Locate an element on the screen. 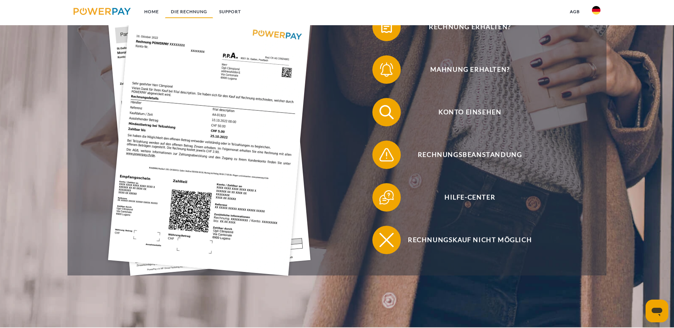  a: DIE RECHNUNG is located at coordinates (189, 12).